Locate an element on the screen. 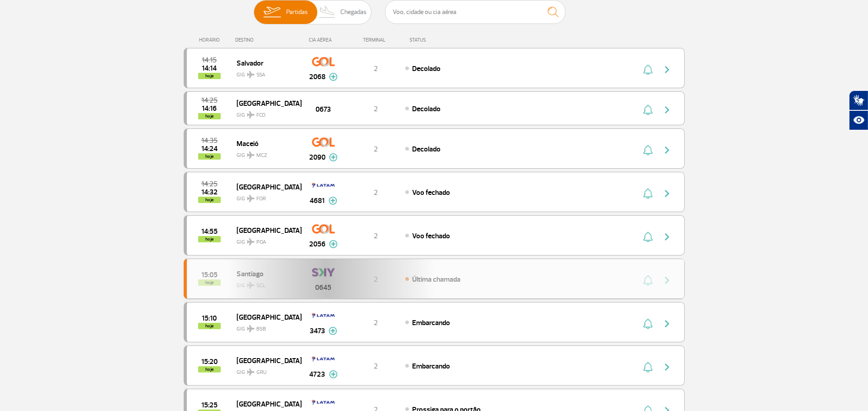 This screenshot has width=868, height=411. span: BSB is located at coordinates (261, 329).